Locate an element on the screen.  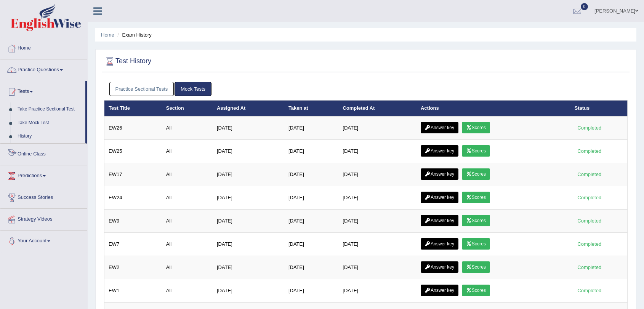
th: Test Title is located at coordinates (133, 108).